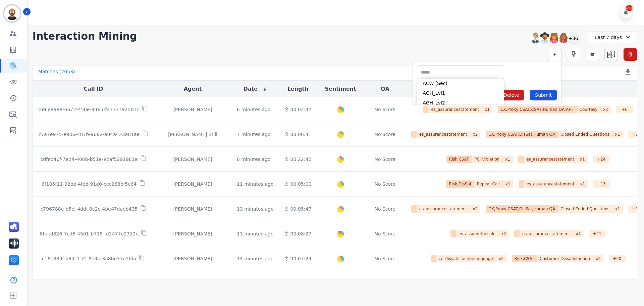 This screenshot has width=644, height=306. Describe the element at coordinates (253, 134) in the screenshot. I see `div: 7 minutes ago` at that location.